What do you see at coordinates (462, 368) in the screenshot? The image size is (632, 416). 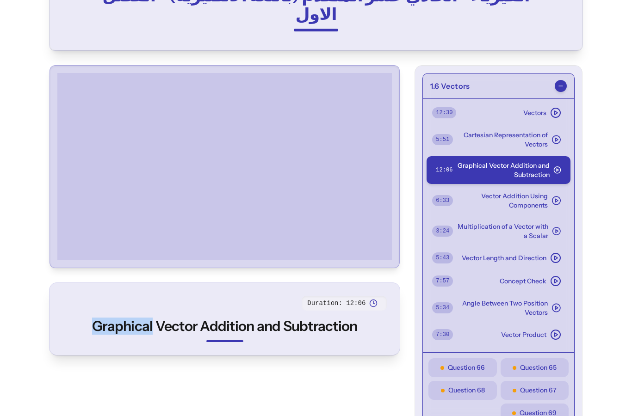 I see `button: Question 66` at bounding box center [462, 368].